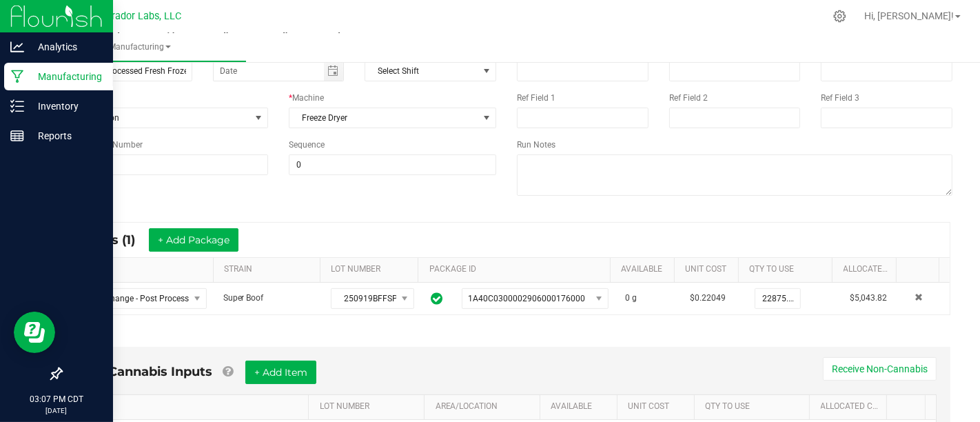 This screenshot has width=980, height=422. I want to click on inline-svg: Reports, so click(17, 136).